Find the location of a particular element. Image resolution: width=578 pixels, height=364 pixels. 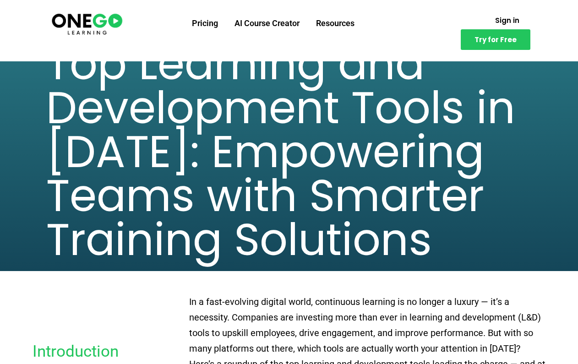

span: Sign in is located at coordinates (507, 20).